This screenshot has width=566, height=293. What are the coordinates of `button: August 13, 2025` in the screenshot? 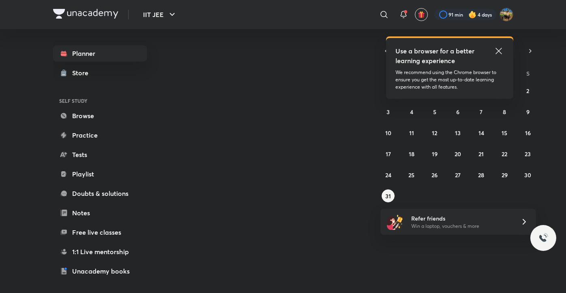 It's located at (458, 133).